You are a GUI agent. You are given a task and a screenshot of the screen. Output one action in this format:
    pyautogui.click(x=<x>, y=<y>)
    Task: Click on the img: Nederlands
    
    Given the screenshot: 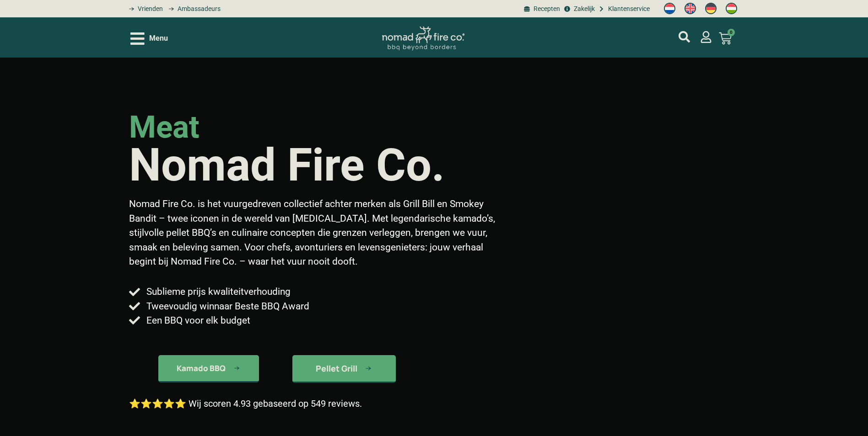 What is the action you would take?
    pyautogui.click(x=669, y=8)
    